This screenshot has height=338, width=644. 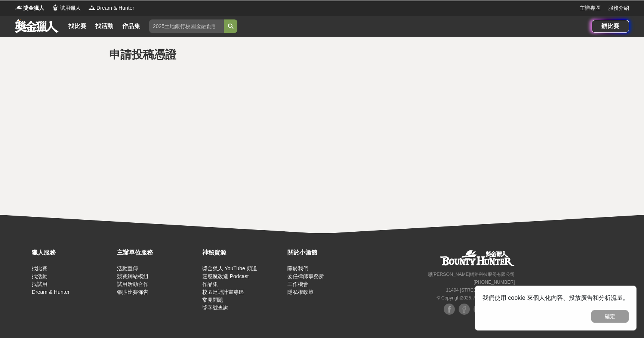 I want to click on a: 活動宣傳, so click(x=128, y=268).